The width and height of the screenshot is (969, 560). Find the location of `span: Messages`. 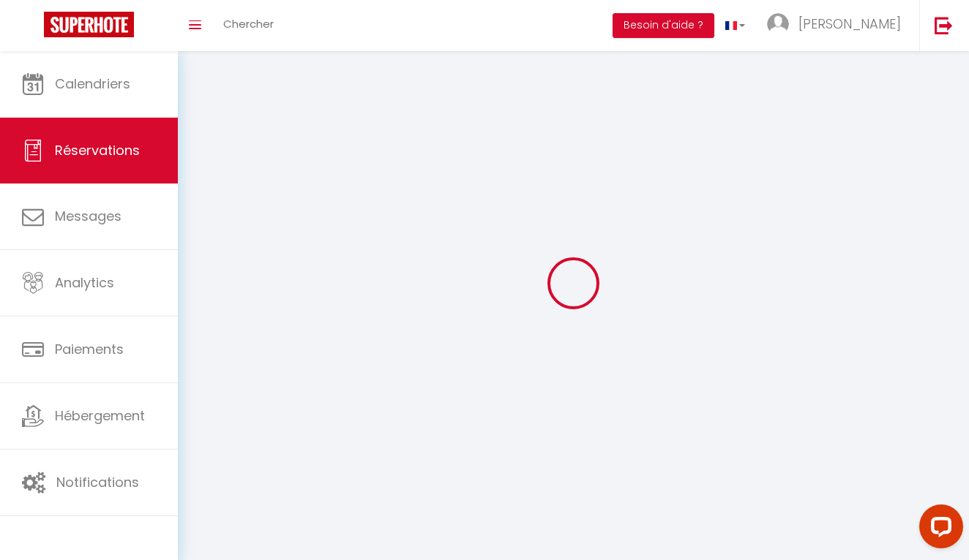

span: Messages is located at coordinates (88, 216).